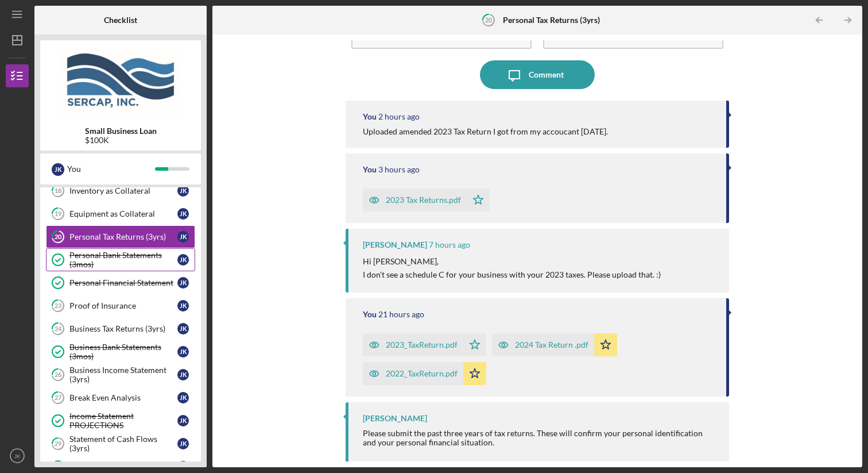 This screenshot has width=868, height=473. What do you see at coordinates (124, 374) in the screenshot?
I see `div: Business Income Statement (3yrs)` at bounding box center [124, 374].